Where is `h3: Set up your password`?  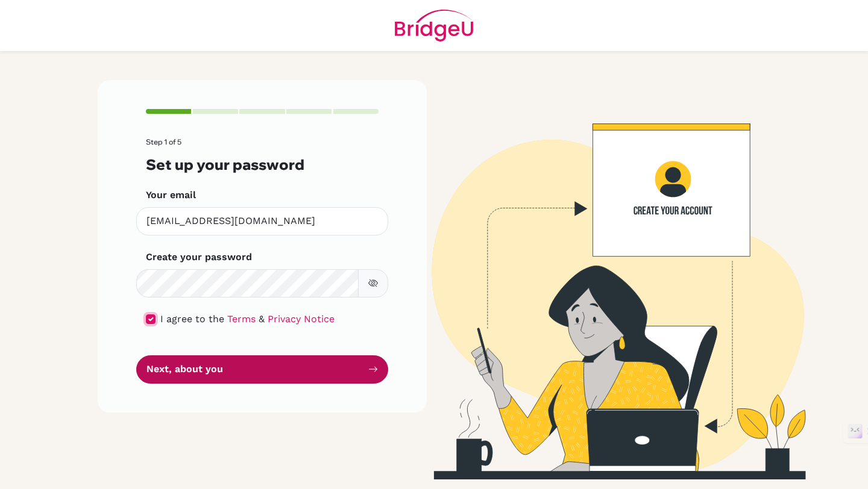
h3: Set up your password is located at coordinates (262, 164).